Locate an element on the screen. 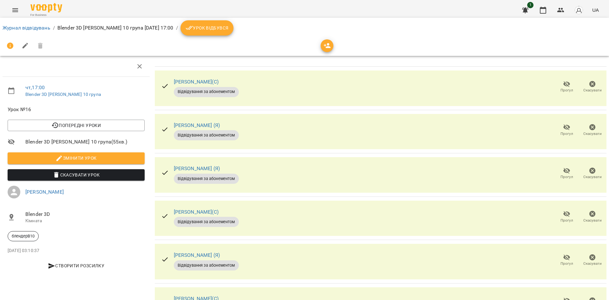  a: чт , 17:00 is located at coordinates (35, 87).